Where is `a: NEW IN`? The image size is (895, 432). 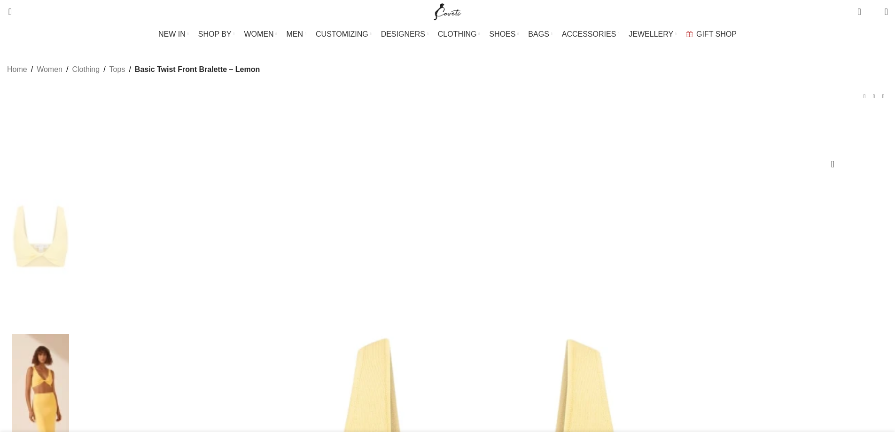
a: NEW IN is located at coordinates (173, 34).